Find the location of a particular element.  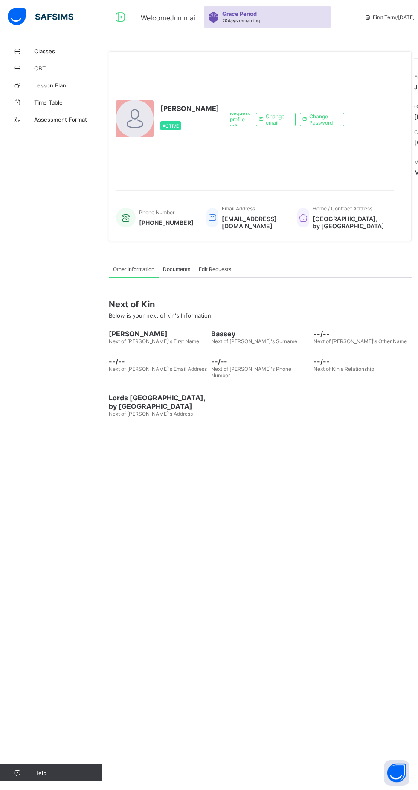

span: Other Information is located at coordinates (134, 269).